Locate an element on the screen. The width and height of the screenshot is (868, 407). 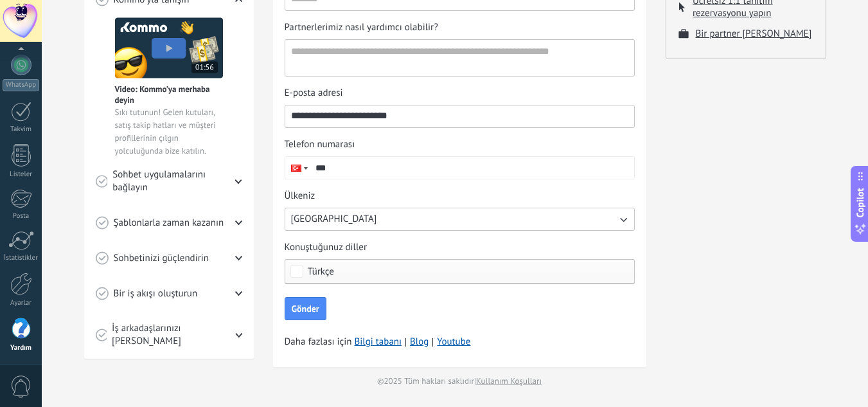
a: Kullanım Koşulları is located at coordinates (508, 380).